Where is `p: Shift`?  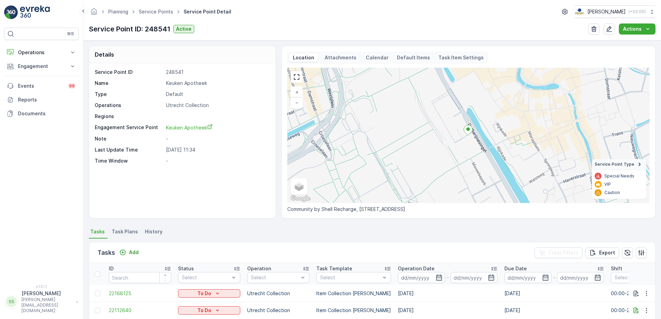
p: Shift is located at coordinates (616, 269).